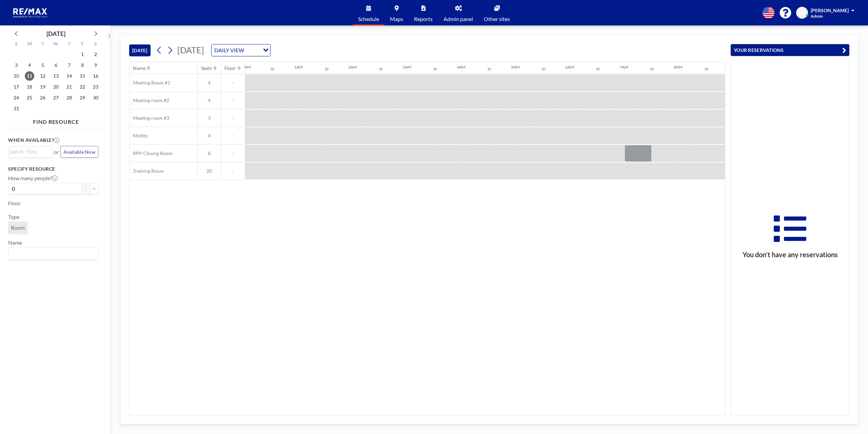  I want to click on div: 2AM, so click(353, 67).